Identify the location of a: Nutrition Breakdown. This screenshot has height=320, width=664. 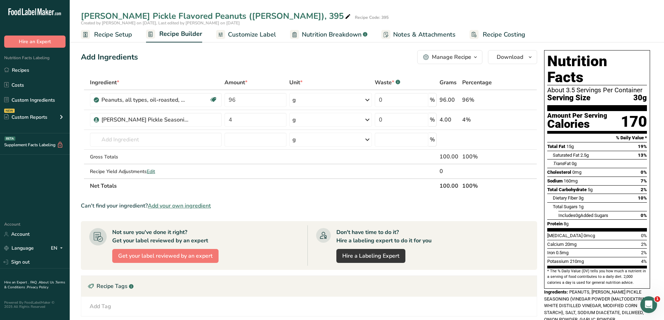
(329, 34).